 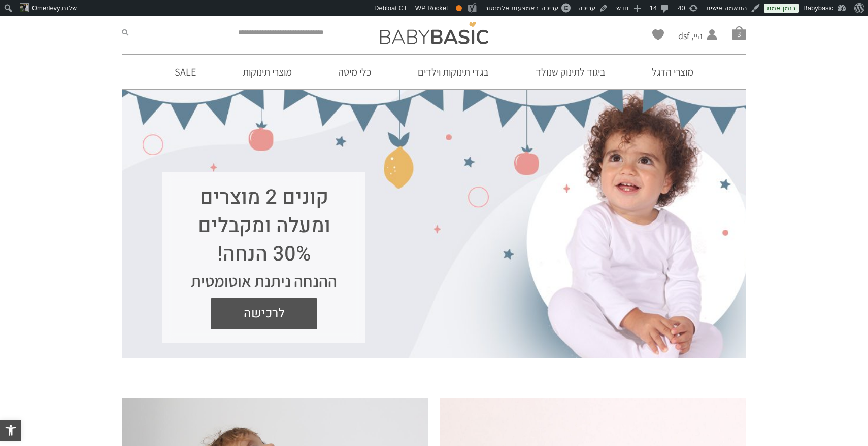 I want to click on a: סל קניות3, so click(x=739, y=33).